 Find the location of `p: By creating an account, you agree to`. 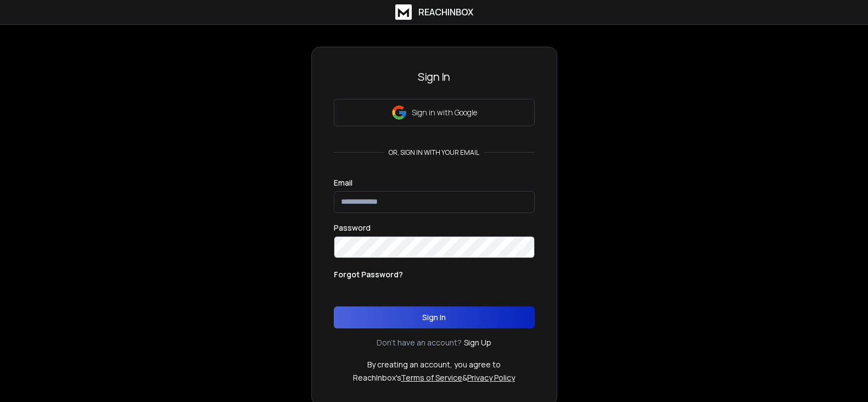

p: By creating an account, you agree to is located at coordinates (434, 364).